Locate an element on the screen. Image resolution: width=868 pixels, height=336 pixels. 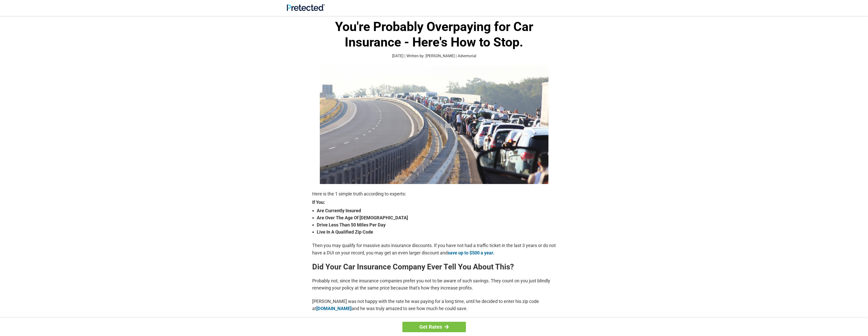
img: Site Logo is located at coordinates (306, 7).